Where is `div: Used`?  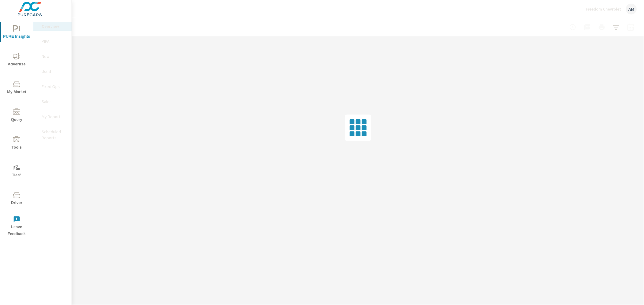
div: Used is located at coordinates (52, 71).